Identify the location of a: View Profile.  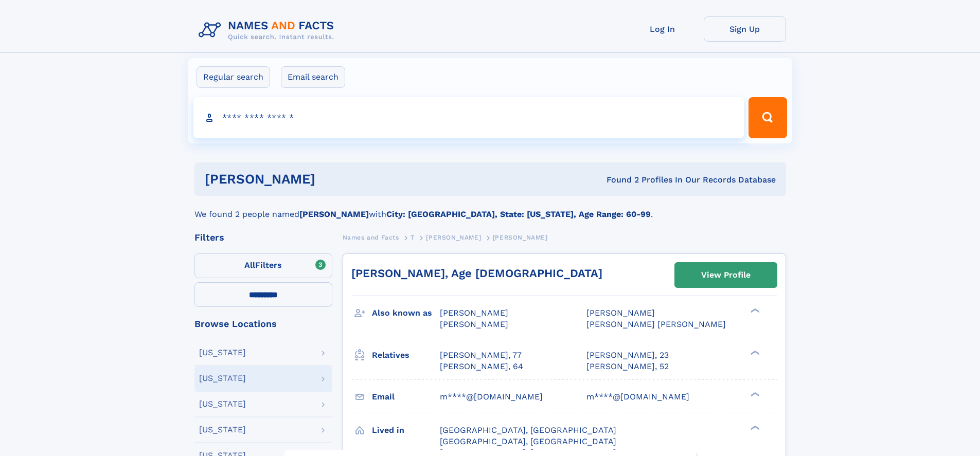
(725, 275).